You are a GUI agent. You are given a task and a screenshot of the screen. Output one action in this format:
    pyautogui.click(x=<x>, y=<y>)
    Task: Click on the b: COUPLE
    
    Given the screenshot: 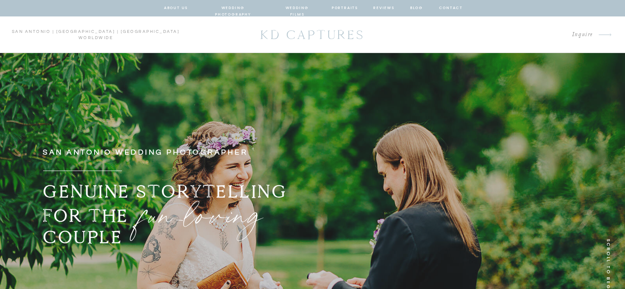 What is the action you would take?
    pyautogui.click(x=83, y=237)
    